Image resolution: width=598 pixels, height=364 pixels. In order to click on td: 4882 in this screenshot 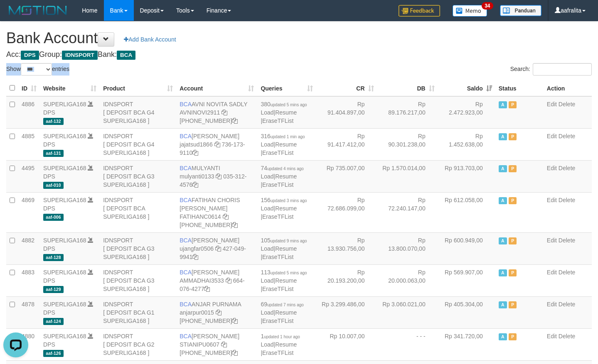, I will do `click(29, 248)`.